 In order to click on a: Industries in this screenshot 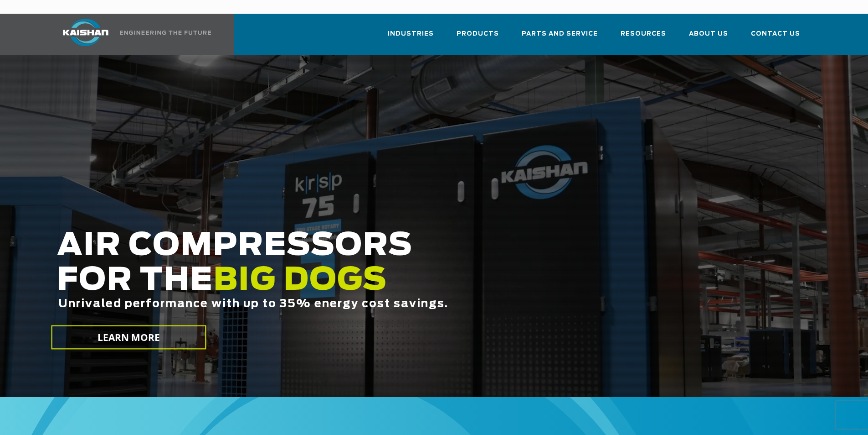, I will do `click(411, 37)`.